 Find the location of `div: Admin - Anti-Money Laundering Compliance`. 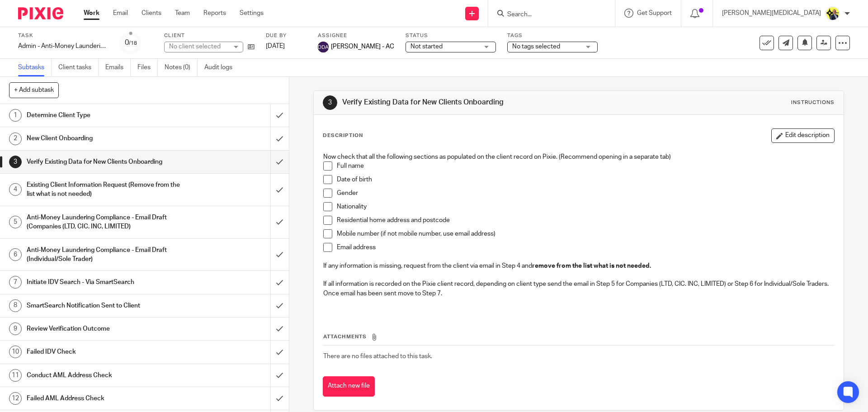

div: Admin - Anti-Money Laundering Compliance is located at coordinates (63, 46).